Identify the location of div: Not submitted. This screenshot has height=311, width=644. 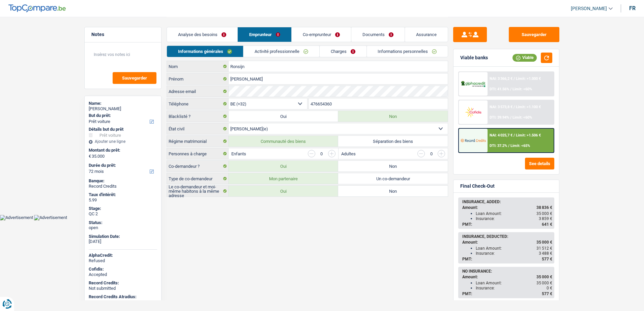
(123, 289).